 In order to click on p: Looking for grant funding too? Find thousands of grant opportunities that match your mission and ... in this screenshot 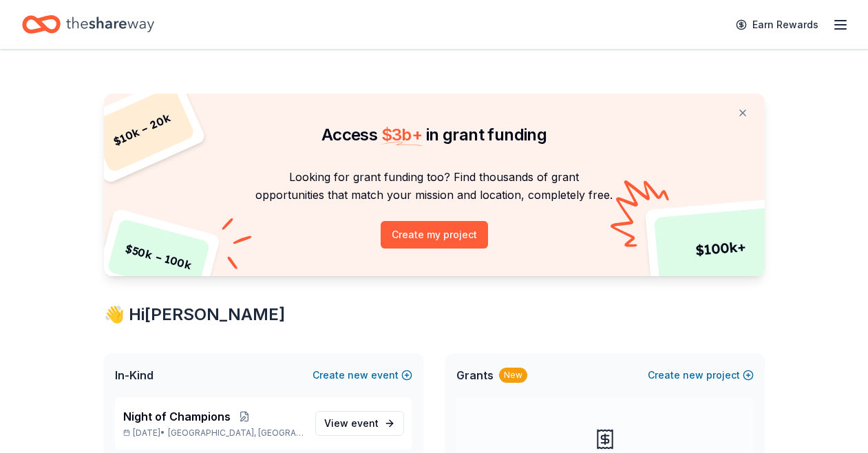, I will do `click(434, 186)`.